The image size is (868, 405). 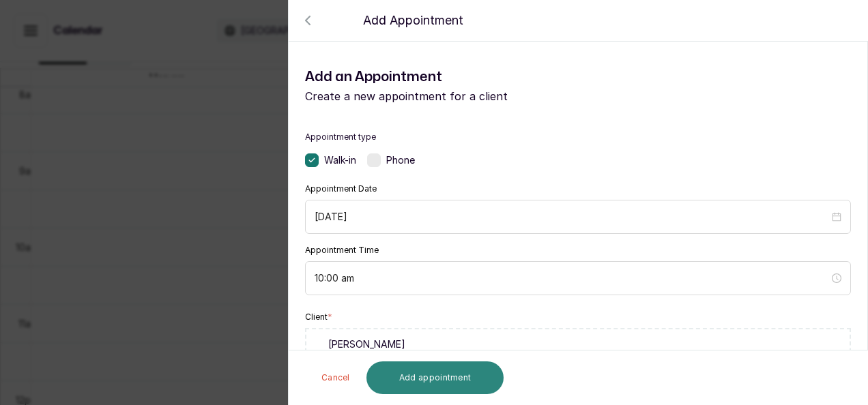 I want to click on label: Client, so click(x=319, y=317).